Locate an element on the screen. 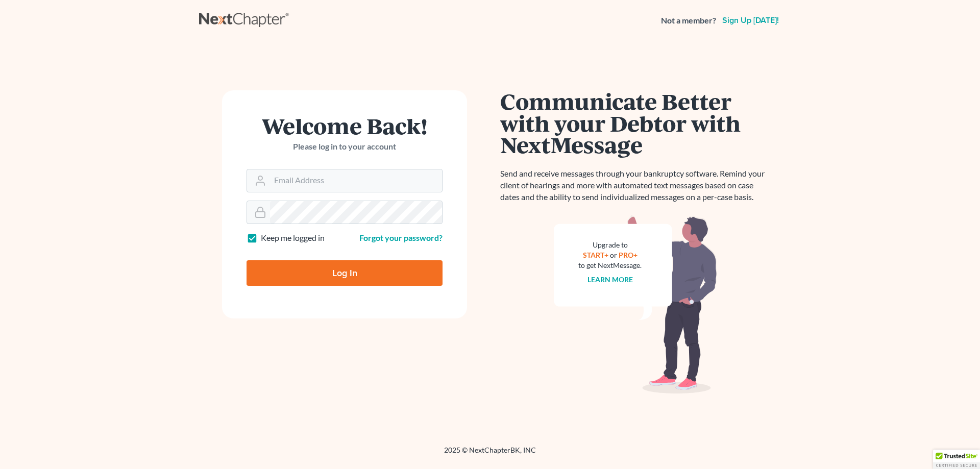  h1: Welcome Back! is located at coordinates (345, 126).